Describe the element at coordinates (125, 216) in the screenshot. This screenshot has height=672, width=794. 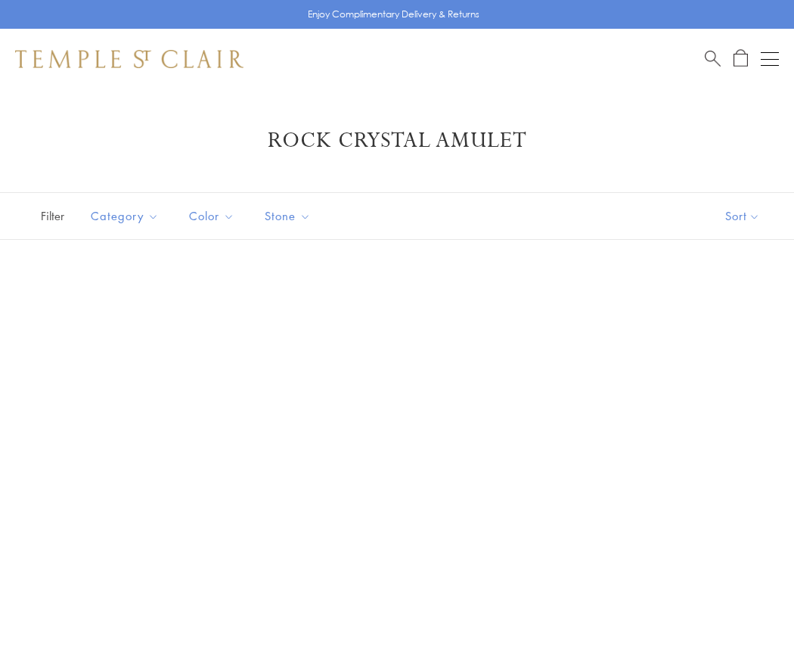
I see `button: Category` at that location.